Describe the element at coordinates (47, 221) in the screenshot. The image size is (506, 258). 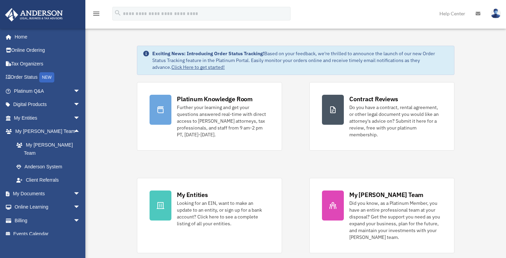
I see `a: Billingarrow_drop_down` at that location.